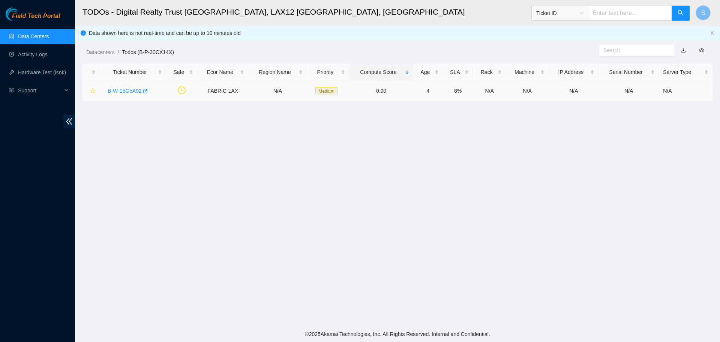 This screenshot has height=342, width=720. Describe the element at coordinates (124, 91) in the screenshot. I see `a: B-W-15G5A92` at that location.